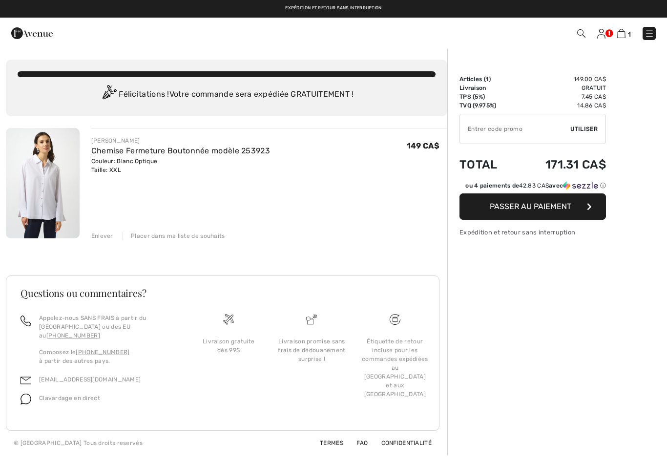  I want to click on a: 1, so click(624, 33).